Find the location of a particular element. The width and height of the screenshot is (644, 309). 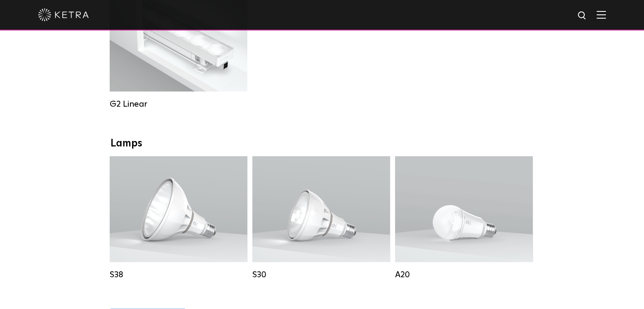

a: S38 Lumen Output:1100Colors:White / BlackBase Type:E26 Edison Base / GU24Beam Angles:10° / 25° / ... is located at coordinates (178, 218).